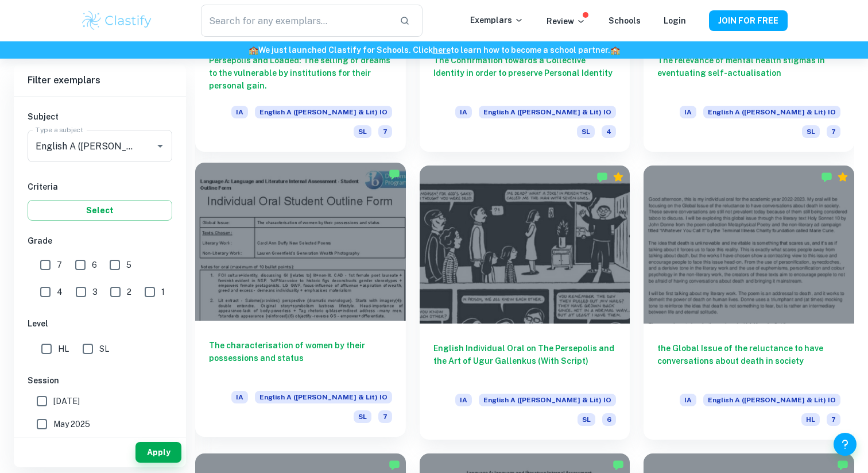  Describe the element at coordinates (749, 73) in the screenshot. I see `h6: The relevance of mental health stigmas in eventuating self-actualisation` at that location.